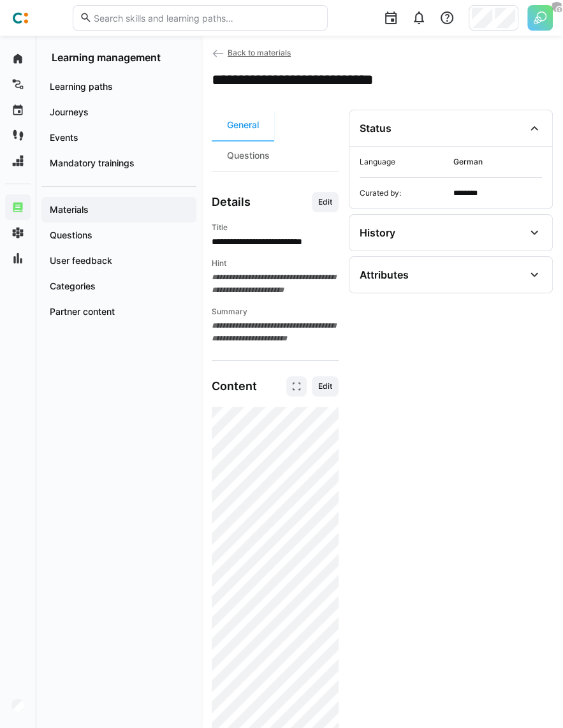 This screenshot has height=728, width=563. What do you see at coordinates (231, 202) in the screenshot?
I see `h3: Details` at bounding box center [231, 202].